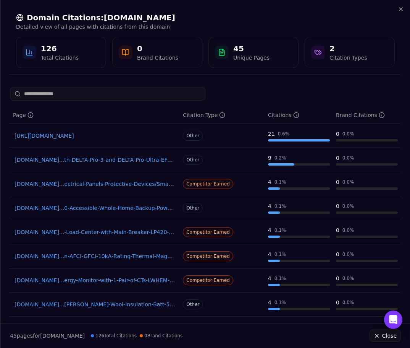 The height and width of the screenshot is (348, 410). I want to click on div: Citation Types, so click(348, 58).